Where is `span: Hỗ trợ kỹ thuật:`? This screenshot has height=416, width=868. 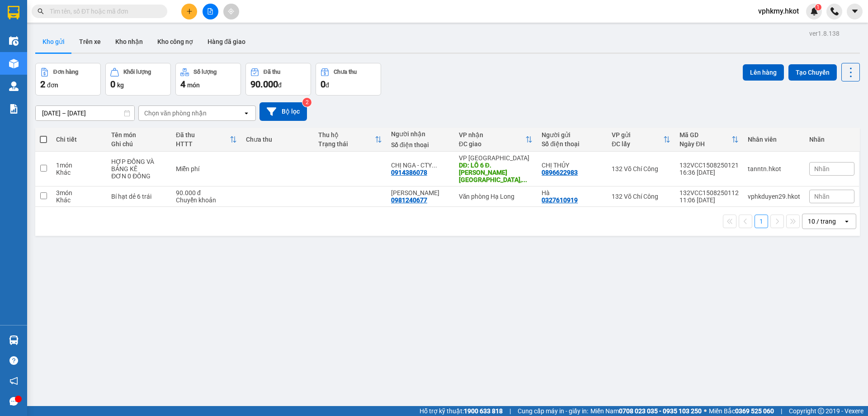
span: Hỗ trợ kỹ thuật: is located at coordinates (461, 411).